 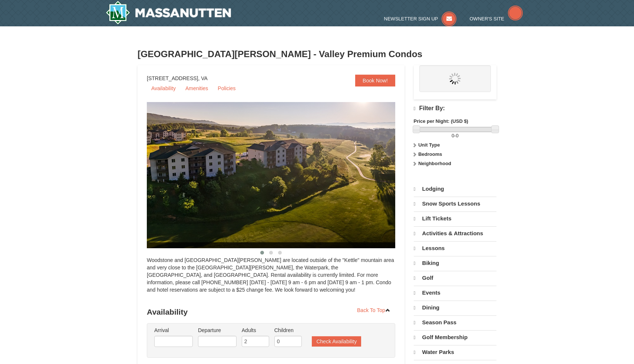 I want to click on img: wait.gif, so click(x=455, y=79).